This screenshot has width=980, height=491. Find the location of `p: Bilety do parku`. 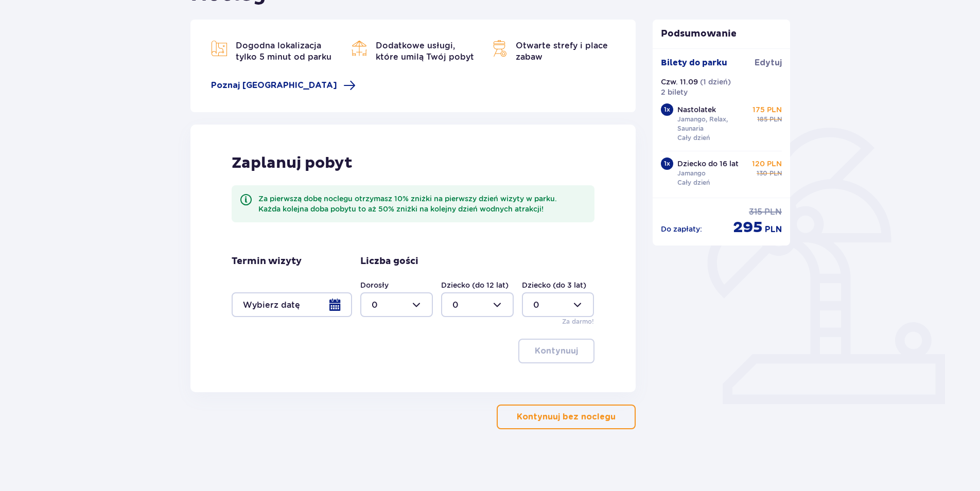

p: Bilety do parku is located at coordinates (694, 63).